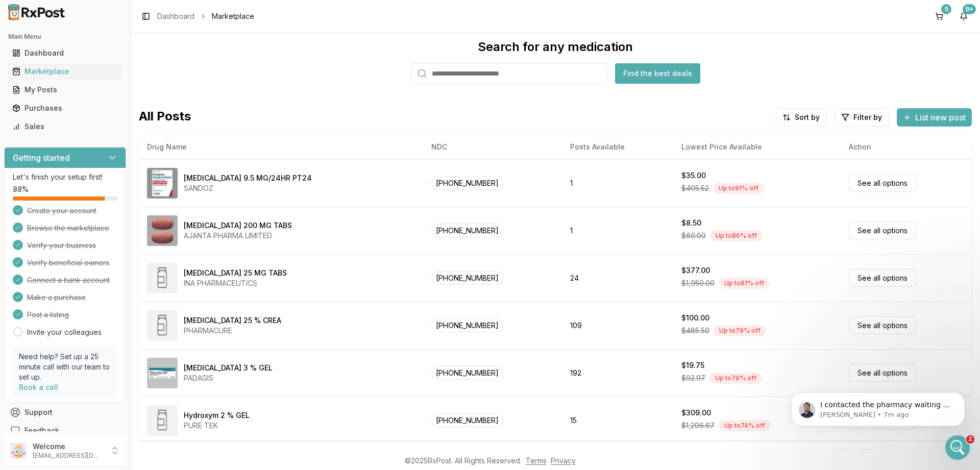 This screenshot has height=470, width=980. I want to click on button: List new post, so click(934, 117).